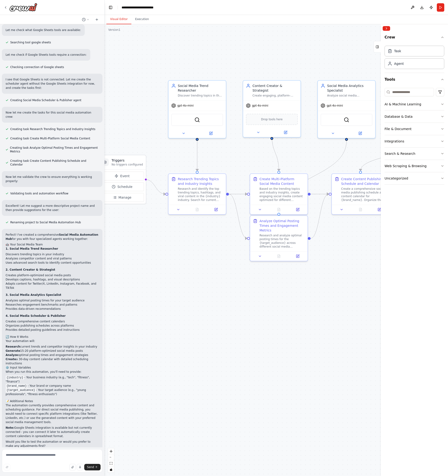 The height and width of the screenshot is (476, 448). What do you see at coordinates (414, 104) in the screenshot?
I see `button: AI & Machine Learning` at bounding box center [414, 104].